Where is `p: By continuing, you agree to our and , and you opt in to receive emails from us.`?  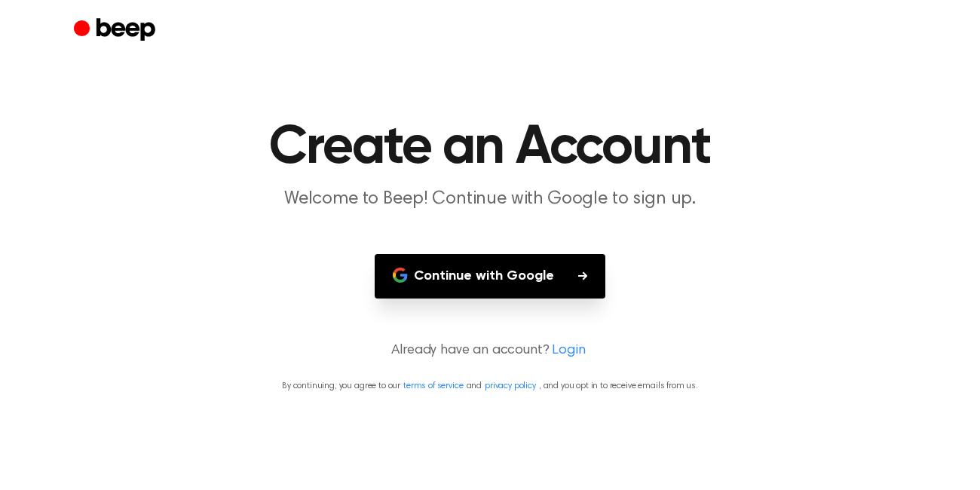
p: By continuing, you agree to our and , and you opt in to receive emails from us. is located at coordinates (490, 386).